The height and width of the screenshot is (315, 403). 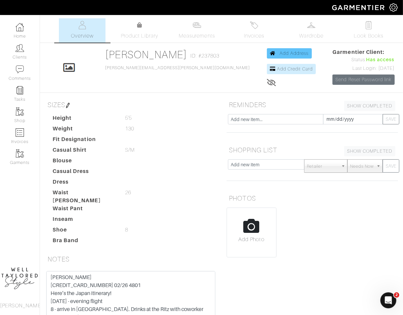 I want to click on img: wardrobe-487a4870c1b7c33e795ec22d11cfc2ed9d08956e64fb3008fe2437562e282088.svg, so click(x=311, y=25).